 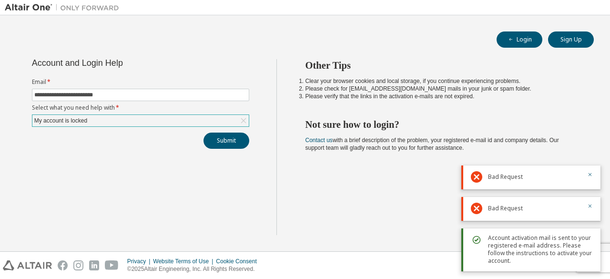 What do you see at coordinates (141, 108) in the screenshot?
I see `label: Select what you need help with` at bounding box center [141, 108].